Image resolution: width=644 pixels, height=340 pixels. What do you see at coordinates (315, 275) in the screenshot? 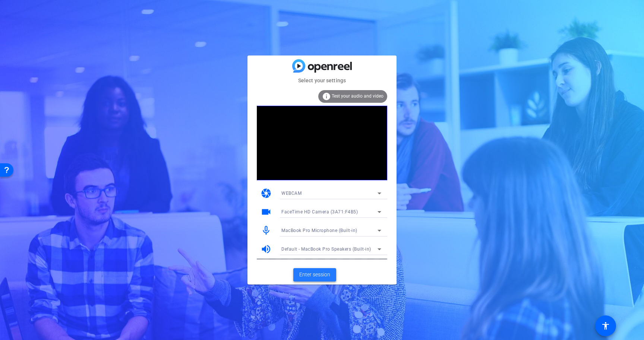
I see `span: Enter session` at bounding box center [315, 275].